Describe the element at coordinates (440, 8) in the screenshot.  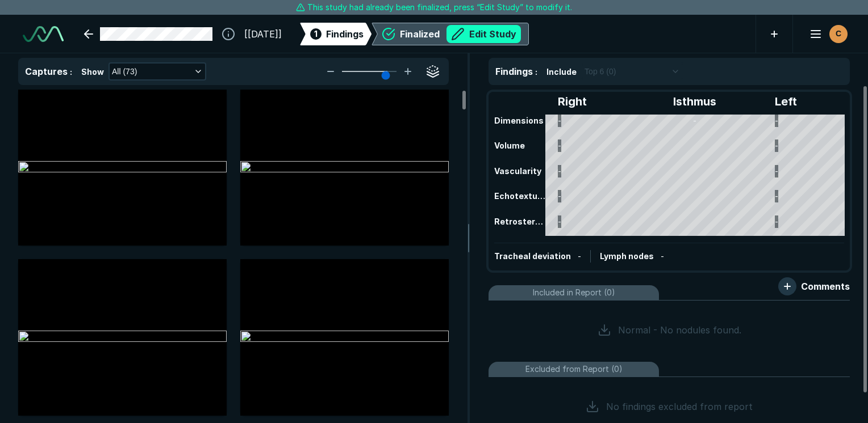
I see `span: This study had already been finalized, press “Edit Study” to modify it.` at that location.